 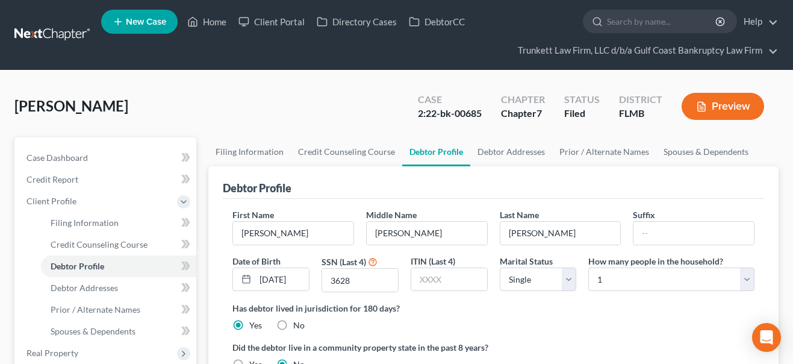 What do you see at coordinates (645, 51) in the screenshot?
I see `a: Trunkett Law Firm, LLC d/b/a Gulf Coast Bankruptcy Law Firm` at bounding box center [645, 51].